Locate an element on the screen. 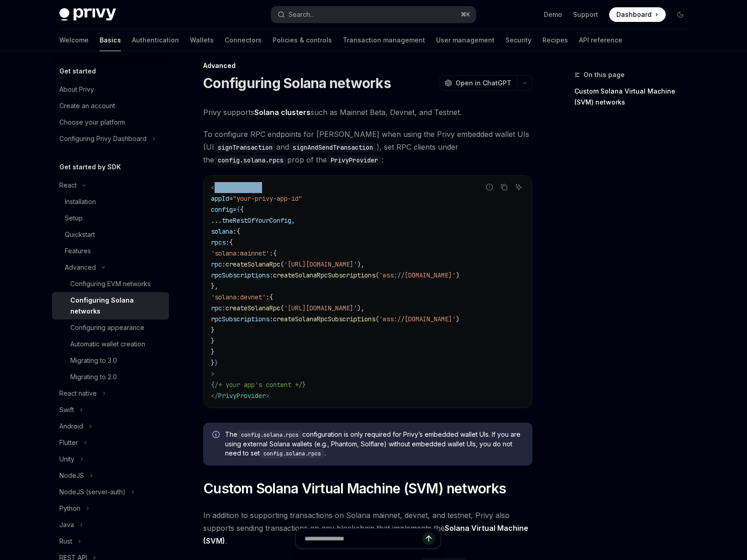  a: Demo is located at coordinates (553, 15).